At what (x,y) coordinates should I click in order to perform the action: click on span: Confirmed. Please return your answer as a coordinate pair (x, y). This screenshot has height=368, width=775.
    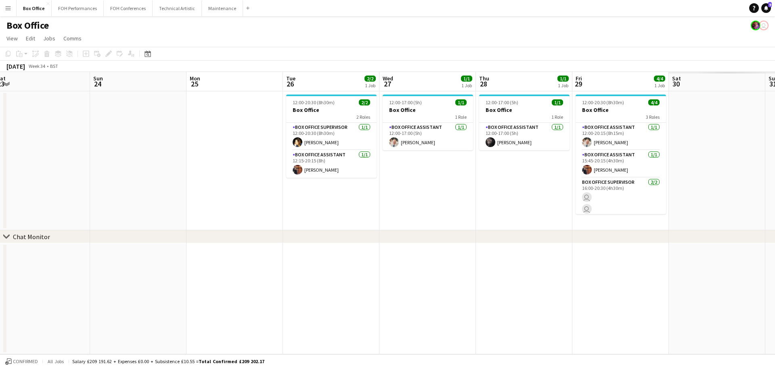
    Looking at the image, I should click on (25, 361).